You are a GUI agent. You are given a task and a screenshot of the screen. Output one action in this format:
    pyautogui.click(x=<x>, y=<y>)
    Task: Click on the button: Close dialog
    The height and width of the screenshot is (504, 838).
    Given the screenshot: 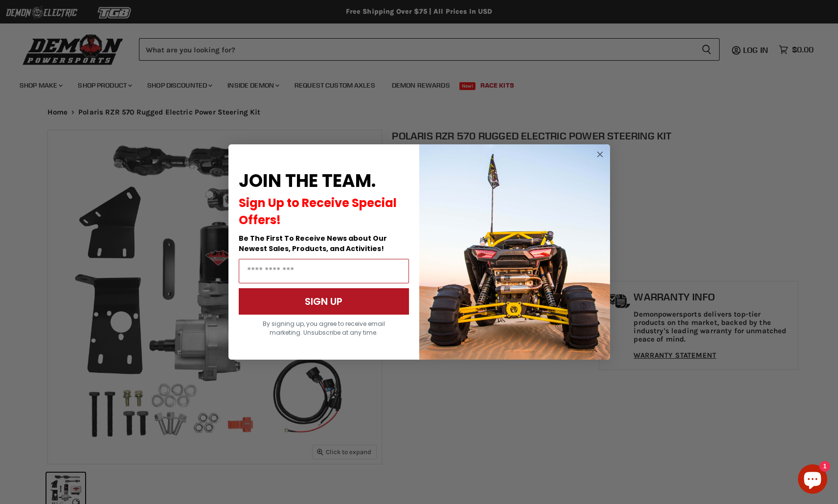 What is the action you would take?
    pyautogui.click(x=600, y=154)
    